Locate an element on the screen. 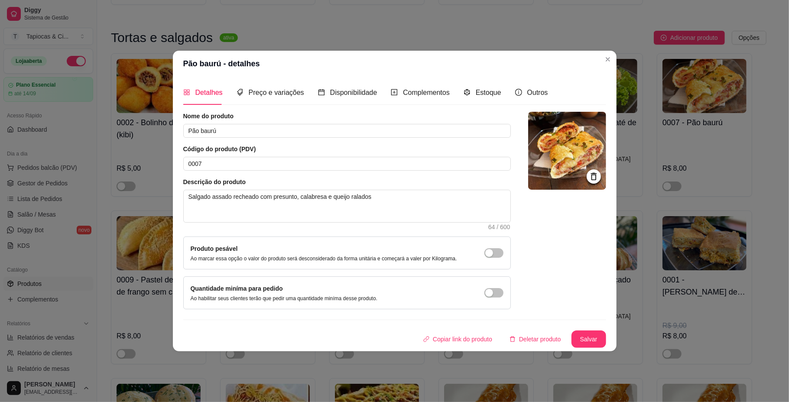  button: Close is located at coordinates (608, 59).